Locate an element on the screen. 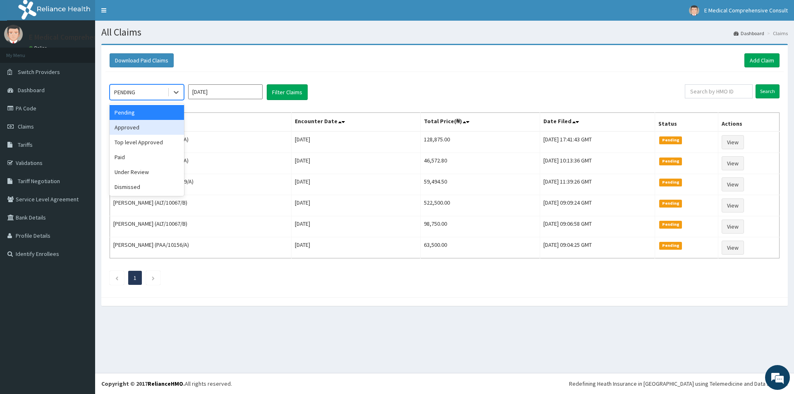 The image size is (794, 394). a: Add Claim is located at coordinates (761, 60).